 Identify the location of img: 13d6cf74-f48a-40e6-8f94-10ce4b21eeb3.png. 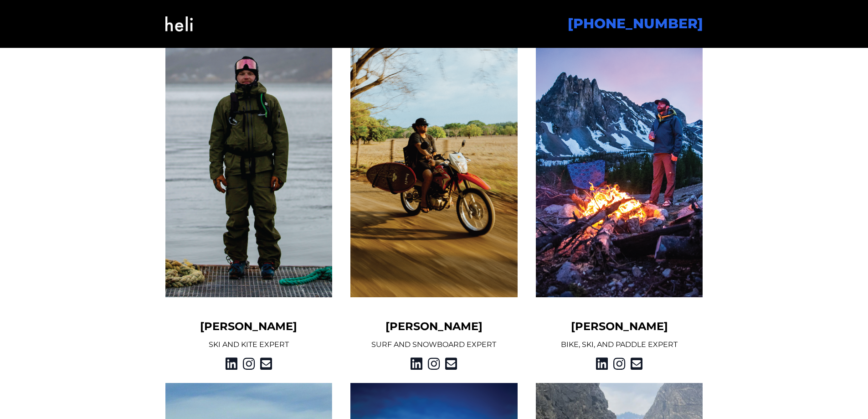
(619, 161).